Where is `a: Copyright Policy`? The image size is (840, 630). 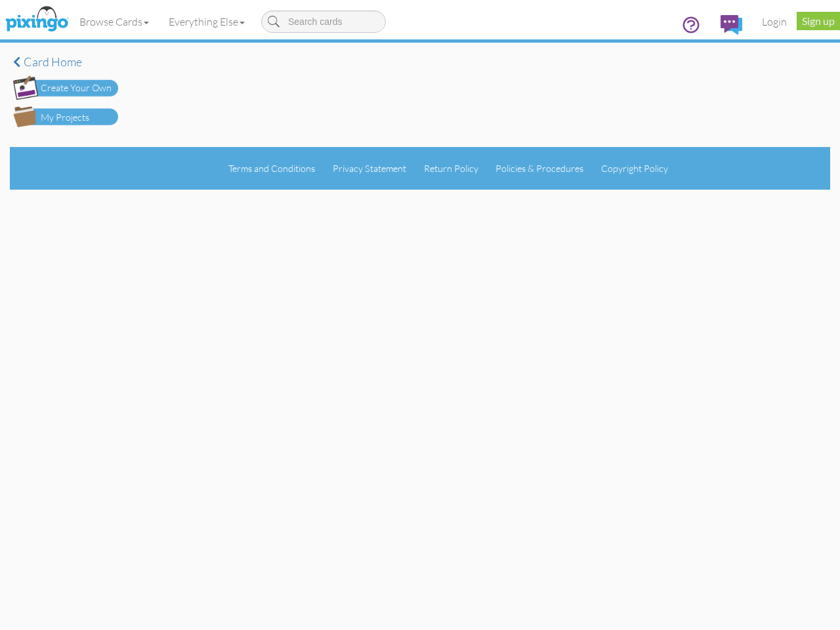 a: Copyright Policy is located at coordinates (635, 168).